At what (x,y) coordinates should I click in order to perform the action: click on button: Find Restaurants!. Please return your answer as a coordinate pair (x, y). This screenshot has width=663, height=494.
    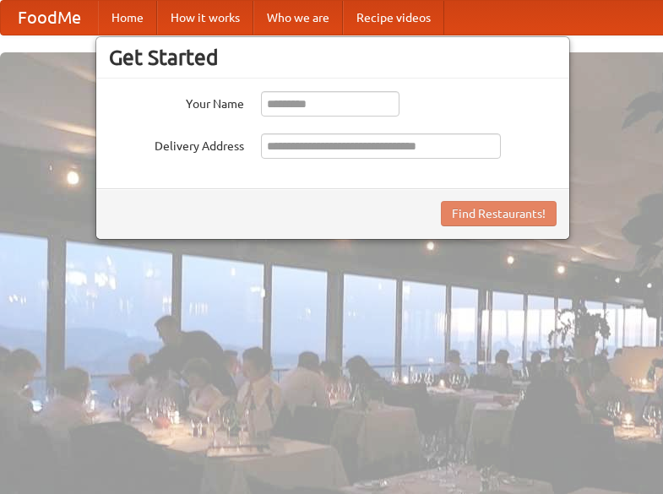
    Looking at the image, I should click on (498, 214).